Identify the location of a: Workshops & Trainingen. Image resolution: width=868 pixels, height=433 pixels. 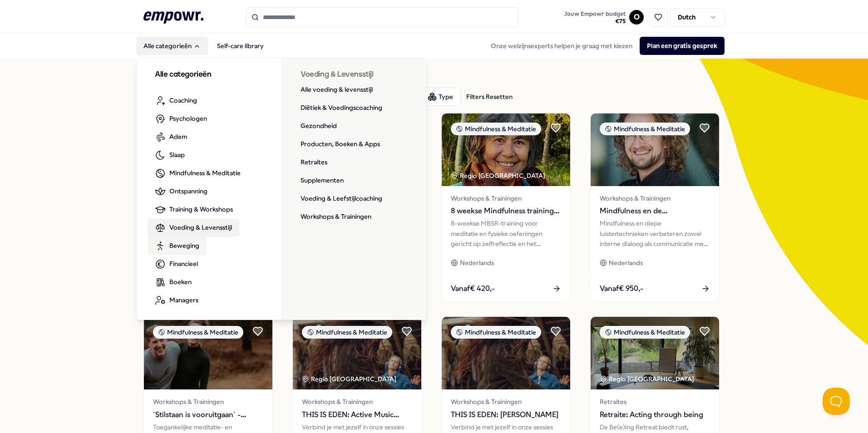
(336, 217).